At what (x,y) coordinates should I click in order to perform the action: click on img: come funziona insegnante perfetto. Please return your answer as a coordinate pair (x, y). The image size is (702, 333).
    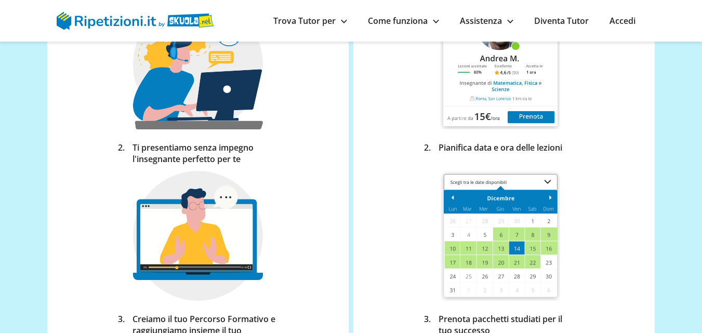
    Looking at the image, I should click on (198, 236).